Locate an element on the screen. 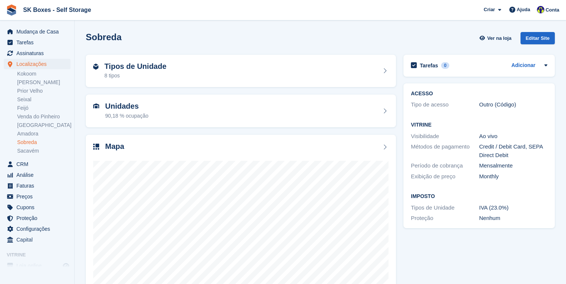 The height and width of the screenshot is (284, 566). div: Período de cobrança is located at coordinates (445, 166).